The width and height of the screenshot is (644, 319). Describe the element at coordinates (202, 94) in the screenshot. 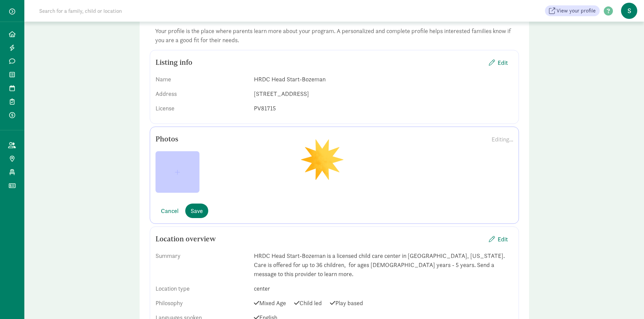

I see `div: Address` at that location.